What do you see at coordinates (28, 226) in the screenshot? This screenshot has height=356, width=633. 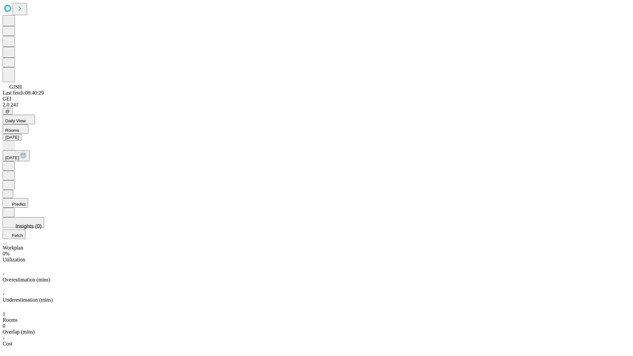 I see `span: Insights (0)` at bounding box center [28, 226].